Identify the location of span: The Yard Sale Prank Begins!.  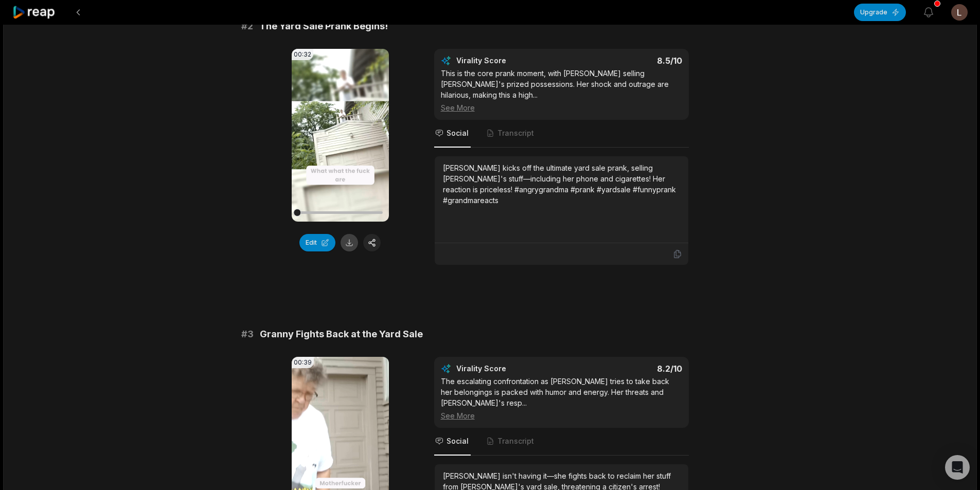
(323, 26).